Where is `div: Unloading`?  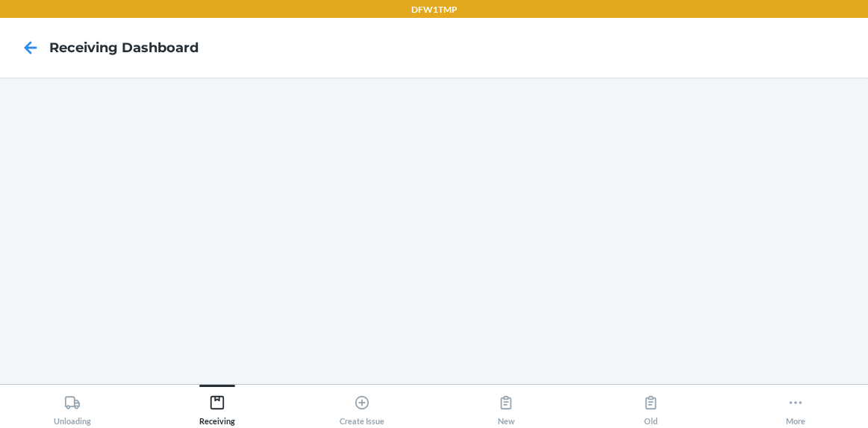 div: Unloading is located at coordinates (72, 407).